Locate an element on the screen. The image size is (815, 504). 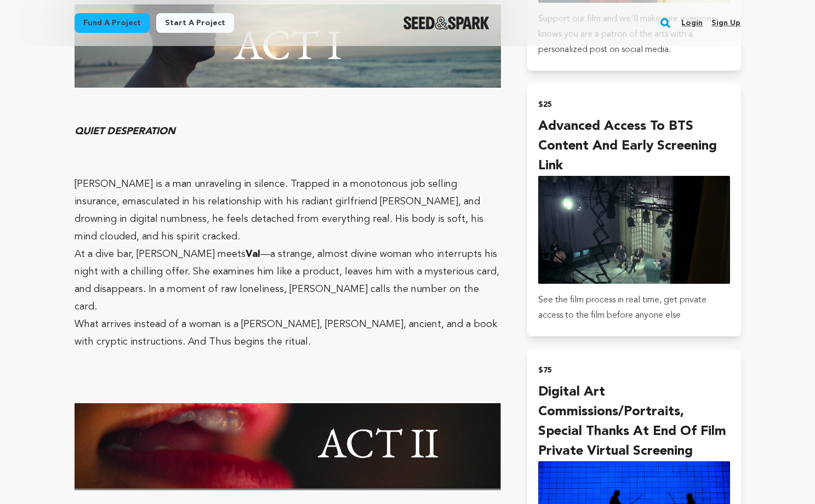
em: QUIET DESPERATION is located at coordinates (125, 131).